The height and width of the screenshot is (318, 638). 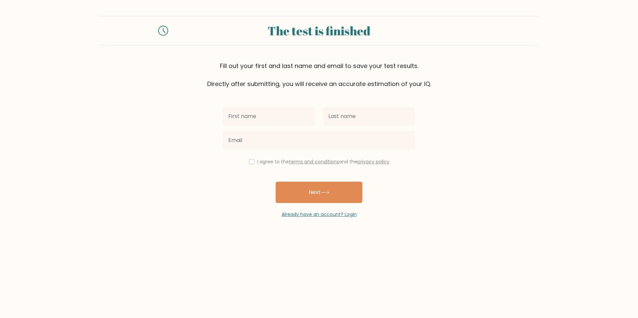 I want to click on label: I agree to the and the, so click(x=323, y=162).